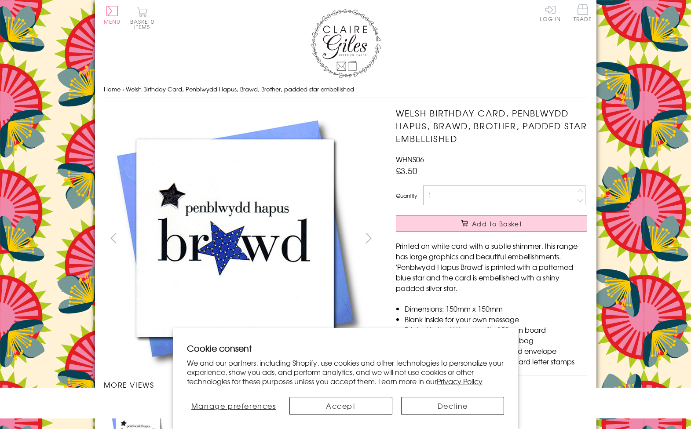  What do you see at coordinates (495, 319) in the screenshot?
I see `li: Blank inside for your own message` at bounding box center [495, 319].